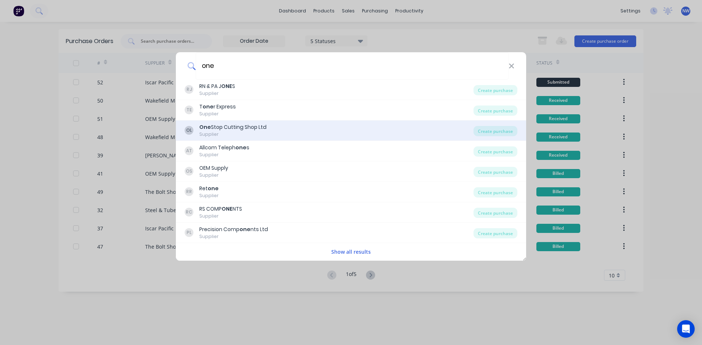 Image resolution: width=702 pixels, height=345 pixels. Describe the element at coordinates (233, 127) in the screenshot. I see `div: Stop Cutting Shop Ltd` at that location.